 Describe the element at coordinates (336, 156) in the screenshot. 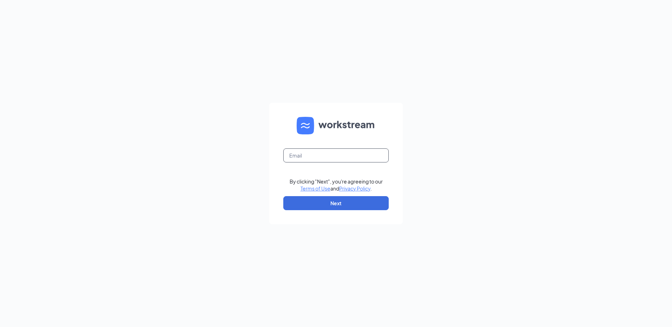

I see `input: Email` at that location.